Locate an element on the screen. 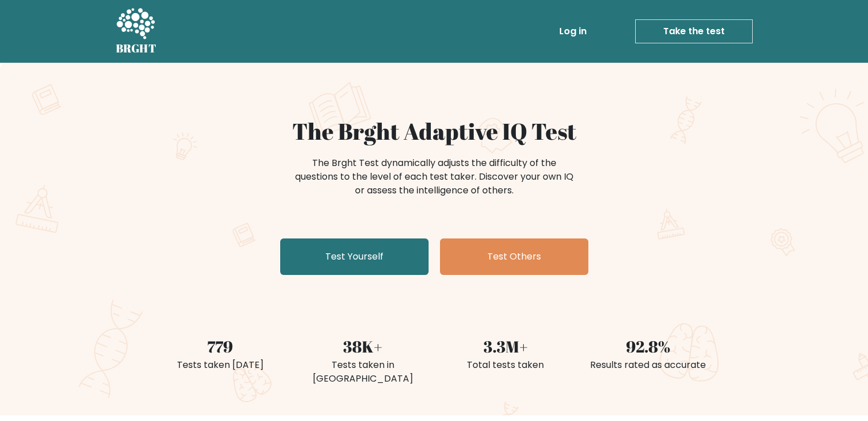 This screenshot has height=421, width=868. a: BRGHT is located at coordinates (136, 31).